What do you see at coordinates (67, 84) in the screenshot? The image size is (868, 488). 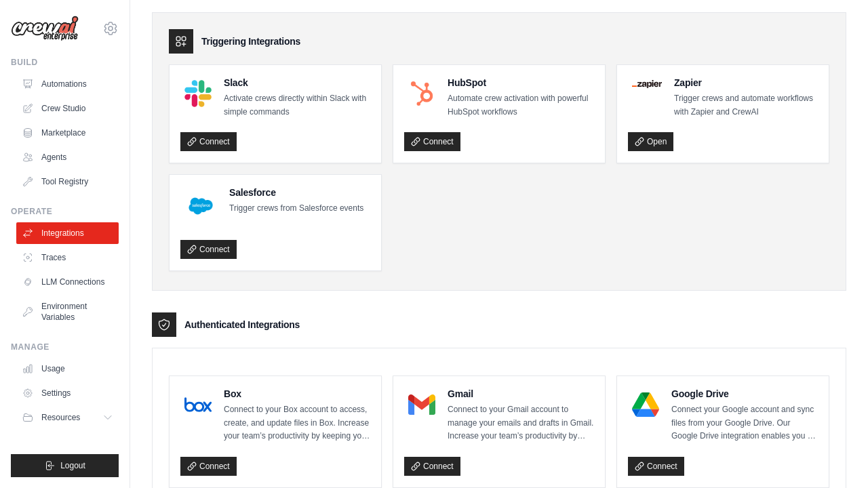 I see `a: Automations` at bounding box center [67, 84].